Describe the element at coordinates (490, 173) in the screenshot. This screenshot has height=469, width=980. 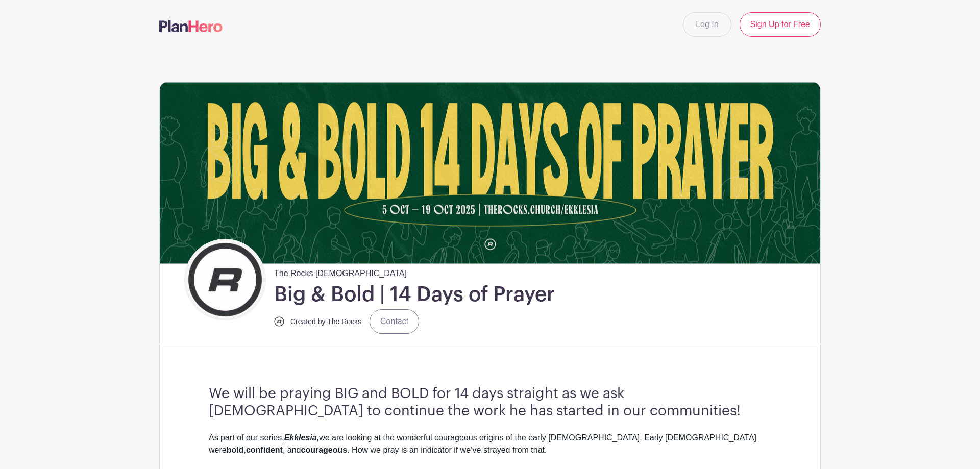
I see `img: Big&Bold%2014%20Days%20of%20Prayer_Header.png` at that location.